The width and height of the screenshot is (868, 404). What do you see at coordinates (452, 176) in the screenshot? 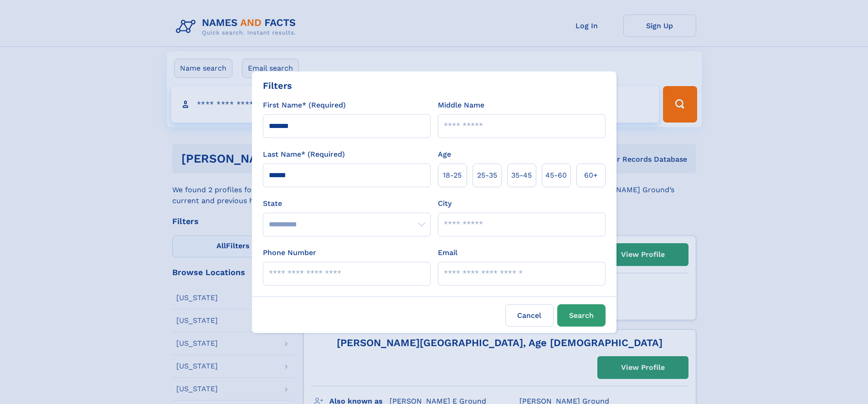
I see `span: 18‑25` at bounding box center [452, 176].